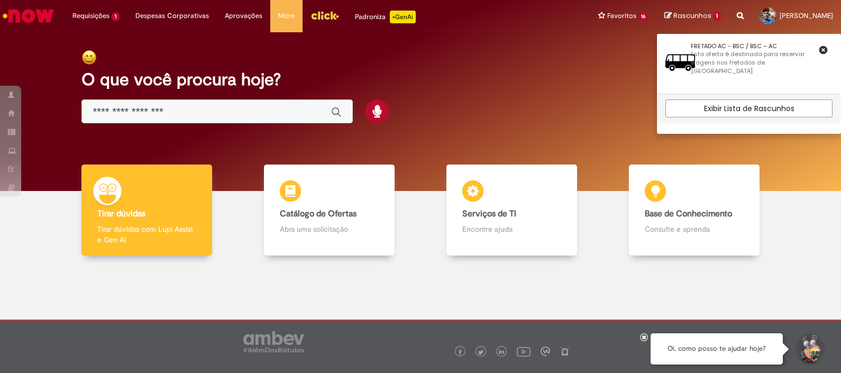  What do you see at coordinates (692, 15) in the screenshot?
I see `span: Rascunhos` at bounding box center [692, 15].